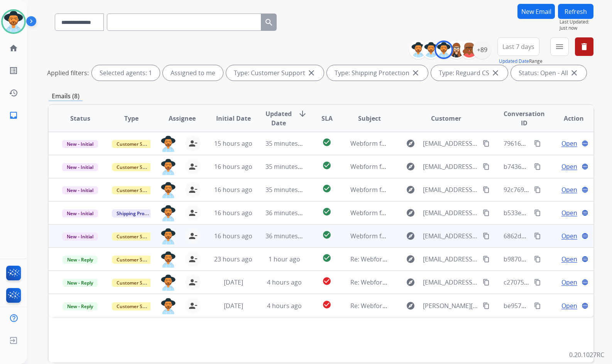 This screenshot has height=364, width=612. Describe the element at coordinates (14, 70) in the screenshot. I see `mat-icon: list_alt` at that location.